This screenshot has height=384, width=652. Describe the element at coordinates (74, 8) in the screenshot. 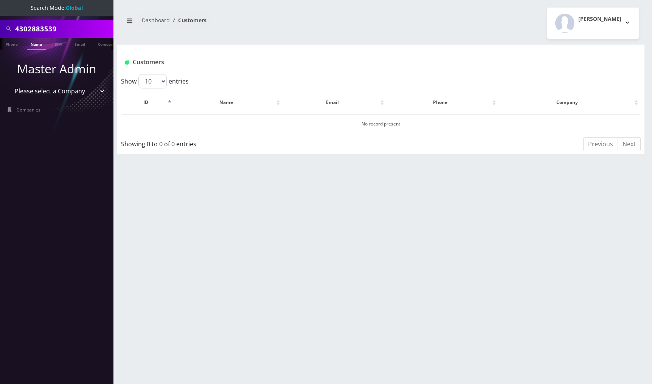

I see `strong: Global` at that location.